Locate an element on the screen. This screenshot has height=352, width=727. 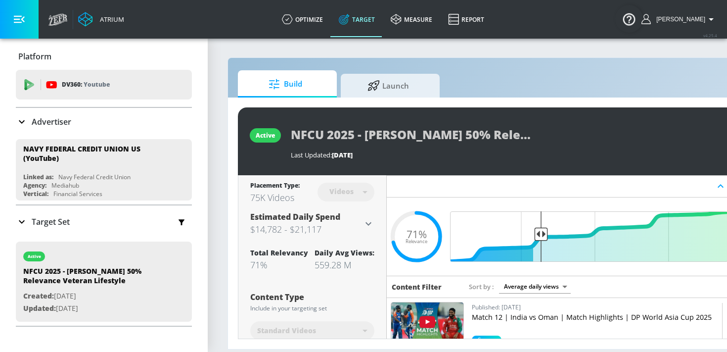
span: Updated: is located at coordinates (40, 308).